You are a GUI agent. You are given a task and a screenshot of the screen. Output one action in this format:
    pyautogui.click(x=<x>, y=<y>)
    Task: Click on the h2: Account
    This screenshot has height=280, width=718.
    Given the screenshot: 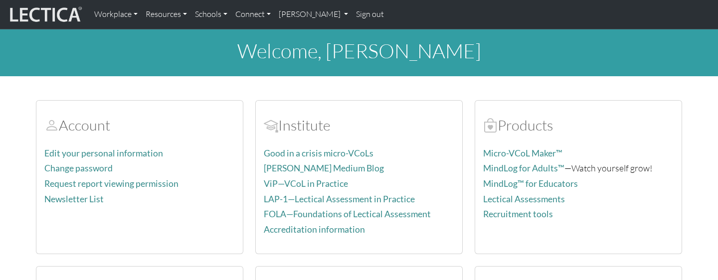 What is the action you would take?
    pyautogui.click(x=140, y=125)
    